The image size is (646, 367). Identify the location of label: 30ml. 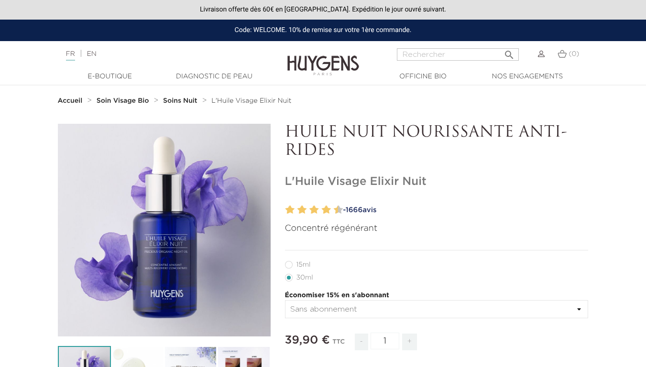
(304, 278).